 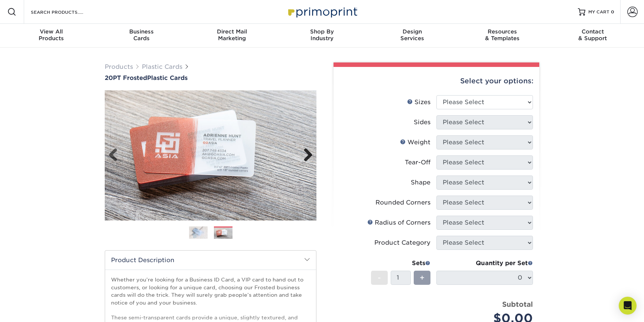 I want to click on a: DesignServices, so click(x=412, y=36).